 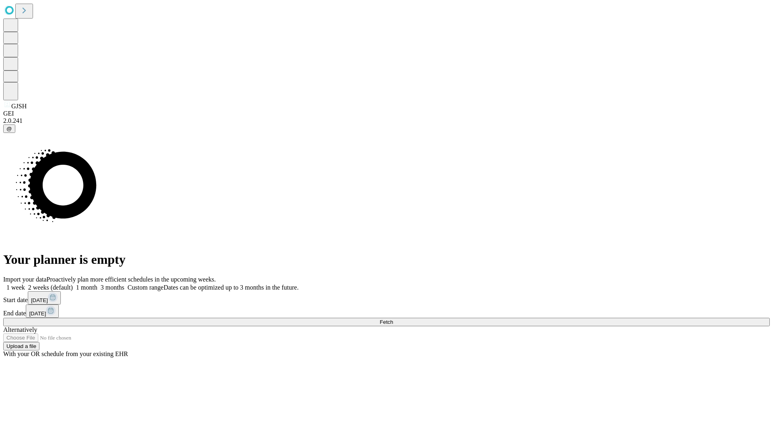 I want to click on span: 1 week, so click(x=16, y=287).